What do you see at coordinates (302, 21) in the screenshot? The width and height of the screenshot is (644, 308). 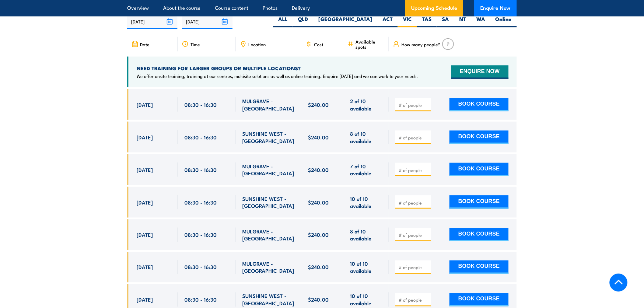 I see `label: QLD` at bounding box center [302, 21].